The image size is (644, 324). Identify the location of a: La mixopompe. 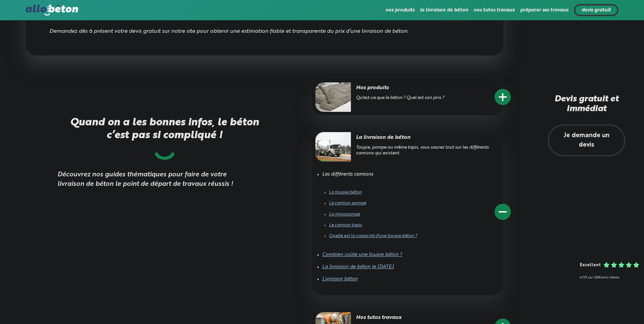
(344, 214).